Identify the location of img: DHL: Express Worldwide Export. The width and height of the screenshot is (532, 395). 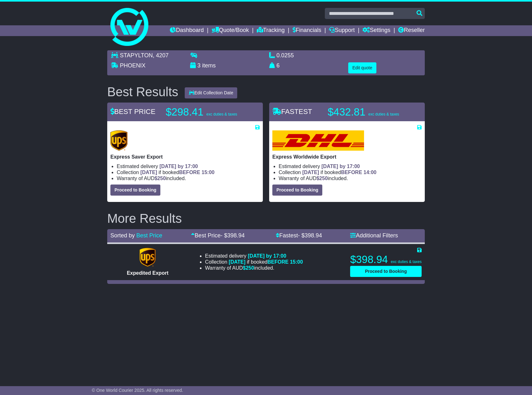
(318, 141).